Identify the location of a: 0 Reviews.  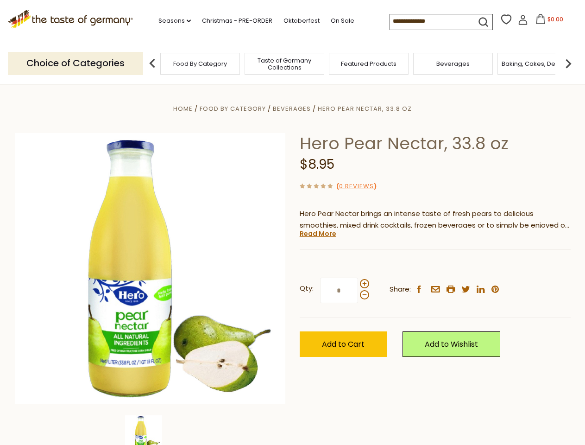
(356, 186).